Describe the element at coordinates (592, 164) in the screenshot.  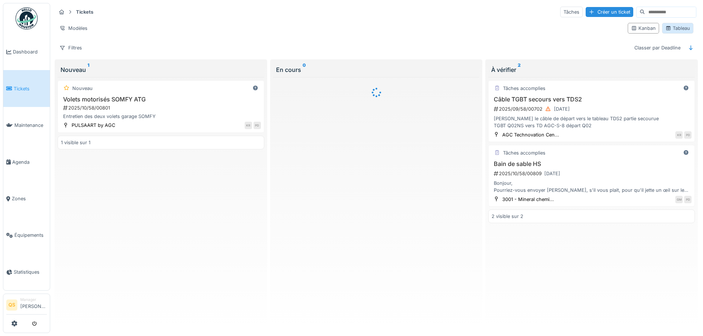
I see `h3: Bain de sable HS` at that location.